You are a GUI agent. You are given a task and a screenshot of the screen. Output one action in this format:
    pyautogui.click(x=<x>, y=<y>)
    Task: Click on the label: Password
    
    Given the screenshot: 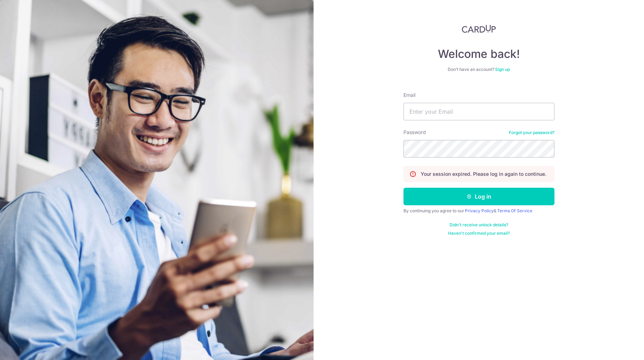 What is the action you would take?
    pyautogui.click(x=415, y=132)
    